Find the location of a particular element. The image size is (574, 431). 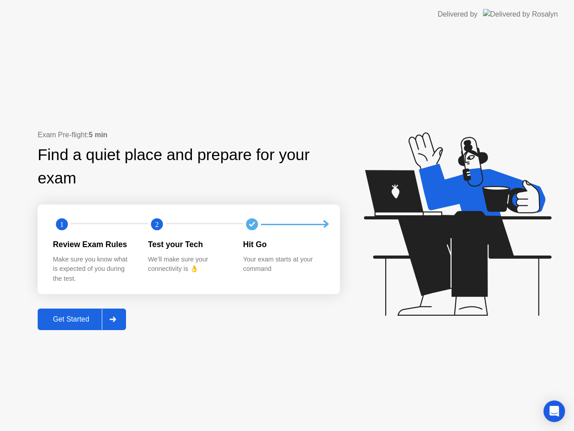

div: Find a quiet place and prepare for your exam is located at coordinates (189, 167).